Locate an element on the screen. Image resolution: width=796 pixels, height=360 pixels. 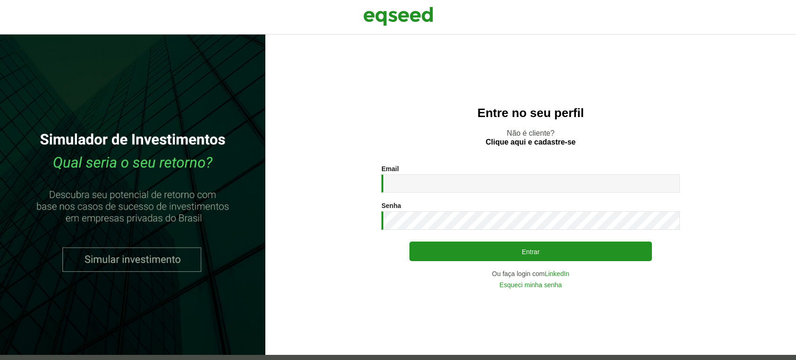
a: Esqueci minha senha is located at coordinates (530, 285).